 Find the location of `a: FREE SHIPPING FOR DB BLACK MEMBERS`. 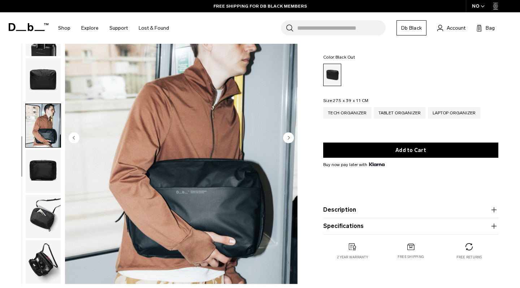

a: FREE SHIPPING FOR DB BLACK MEMBERS is located at coordinates (260, 6).